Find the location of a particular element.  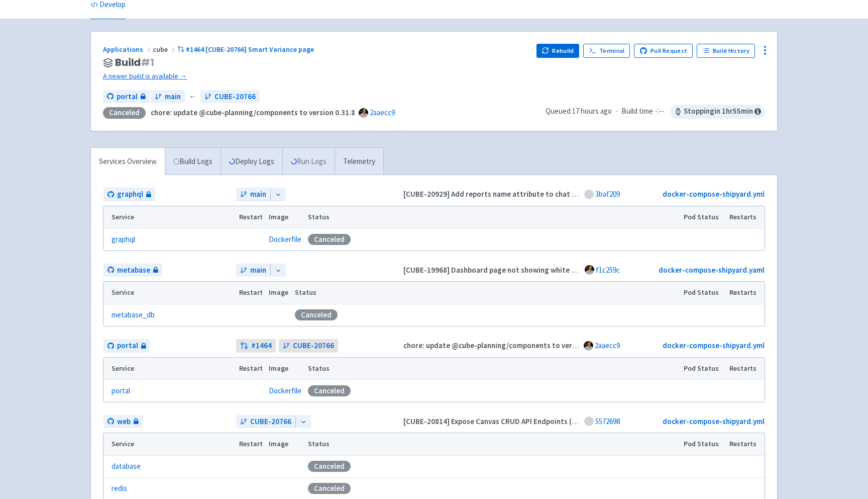

a: #1464 is located at coordinates (256, 345).